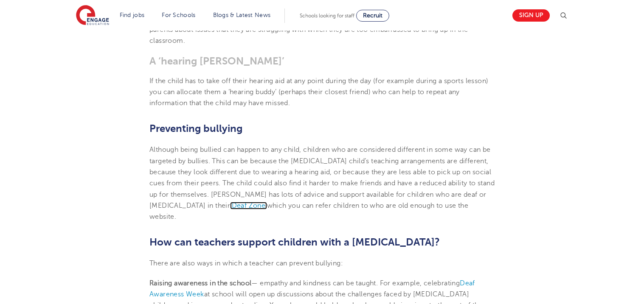  Describe the element at coordinates (201, 283) in the screenshot. I see `b: Raising awareness in the school` at that location.